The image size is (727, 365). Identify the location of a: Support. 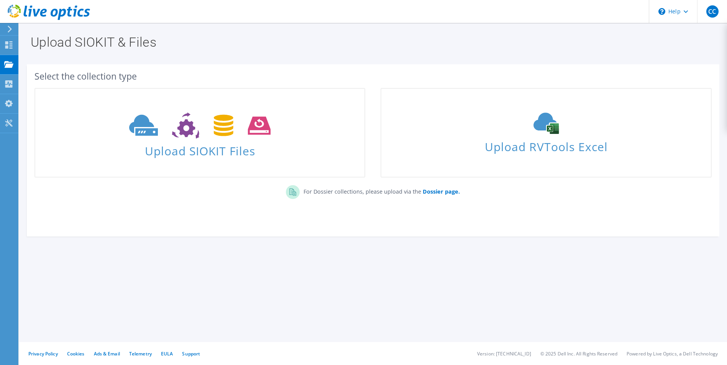
(191, 354).